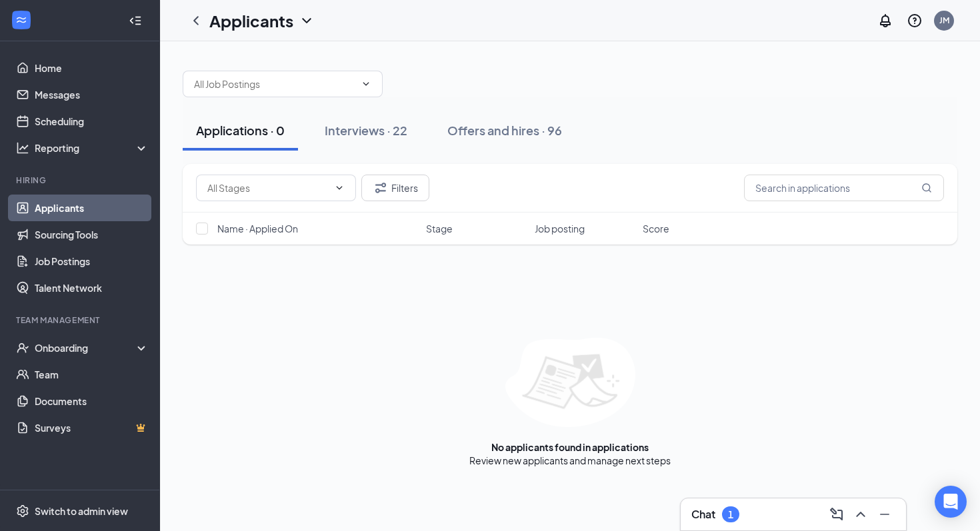 Image resolution: width=980 pixels, height=531 pixels. What do you see at coordinates (92, 121) in the screenshot?
I see `a: Scheduling` at bounding box center [92, 121].